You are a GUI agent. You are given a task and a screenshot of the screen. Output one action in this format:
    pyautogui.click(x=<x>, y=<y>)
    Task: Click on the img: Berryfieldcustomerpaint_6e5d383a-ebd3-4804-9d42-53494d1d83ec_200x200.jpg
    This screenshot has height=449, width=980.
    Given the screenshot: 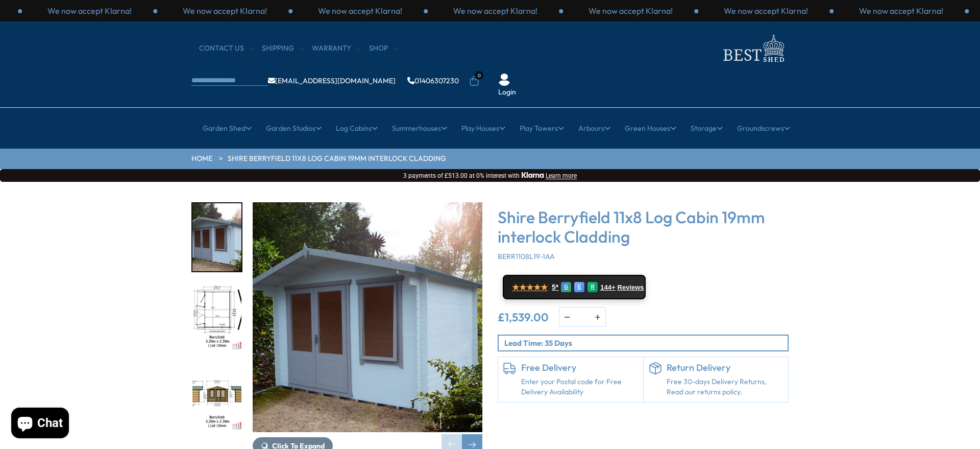 What is the action you would take?
    pyautogui.click(x=217, y=237)
    